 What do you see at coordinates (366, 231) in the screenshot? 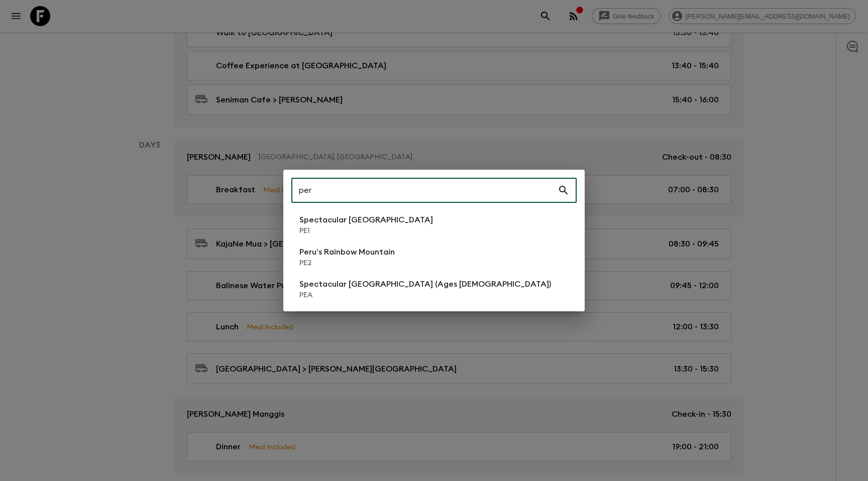
I see `p: PE1` at bounding box center [366, 231].